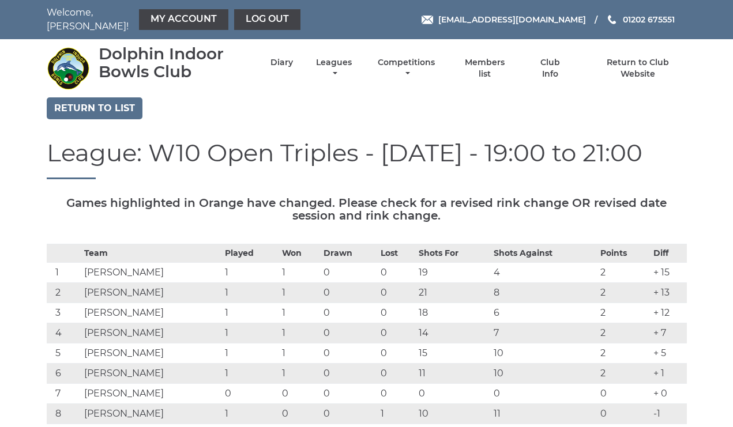 The image size is (733, 427). Describe the element at coordinates (668, 254) in the screenshot. I see `th: Diff` at that location.